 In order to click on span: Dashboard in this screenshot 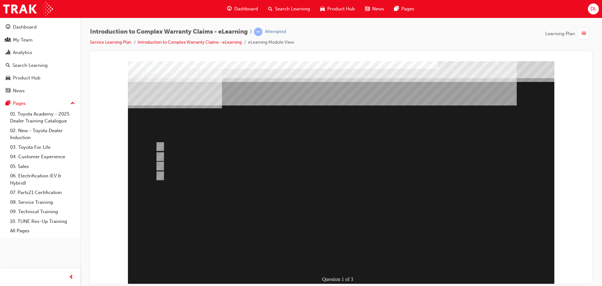, I will do `click(246, 9)`.